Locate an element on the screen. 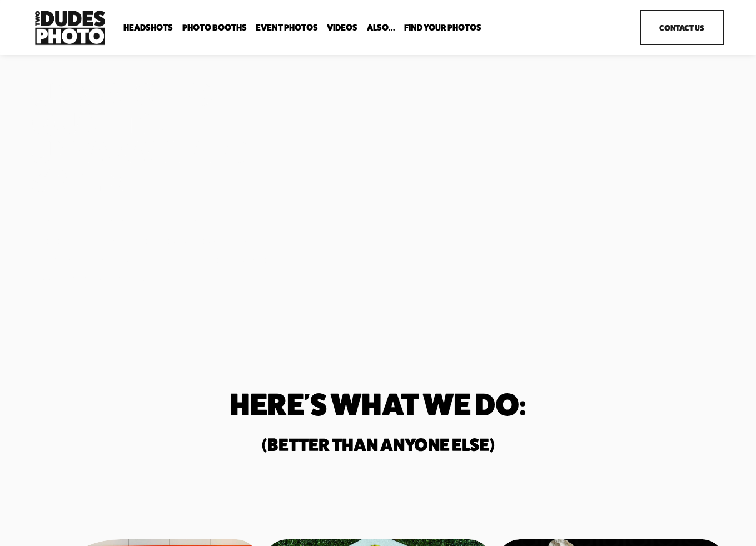 The image size is (756, 546). h1: Unmatched Quality. Unparalleled Speed. is located at coordinates (160, 136).